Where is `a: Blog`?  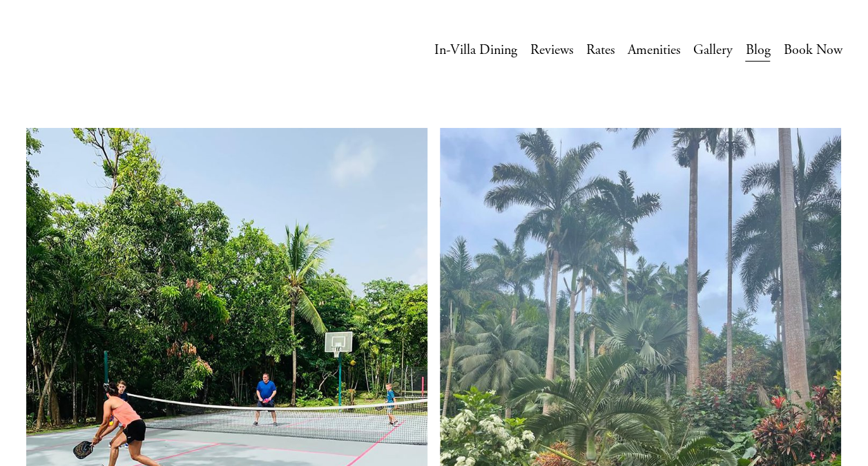
a: Blog is located at coordinates (758, 50).